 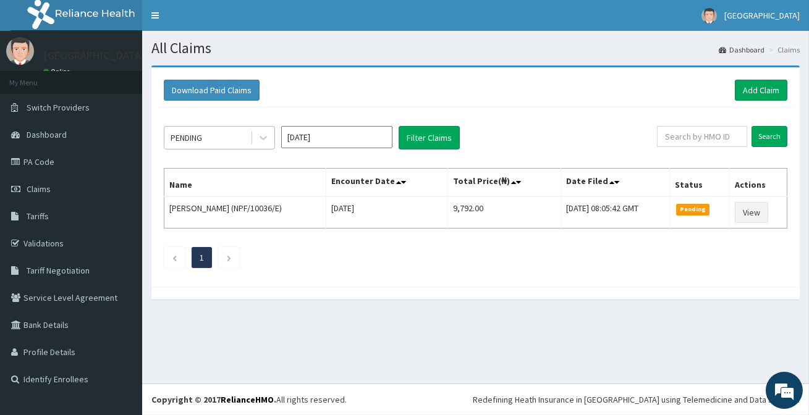 I want to click on span: We're online!, so click(x=121, y=190).